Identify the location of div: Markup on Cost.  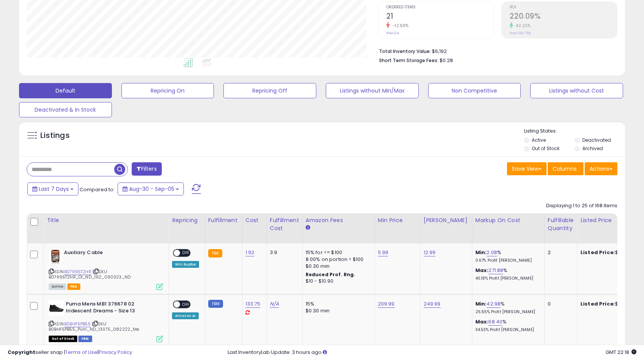
(508, 220).